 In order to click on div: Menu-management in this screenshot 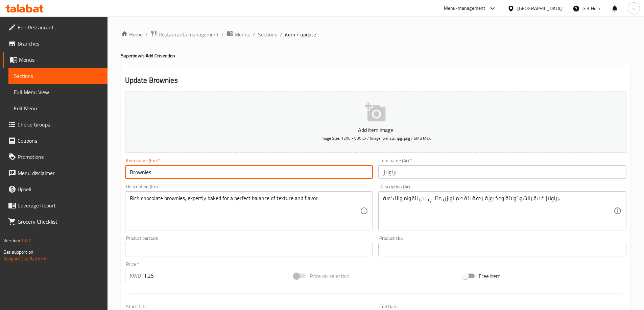, I will do `click(465, 9)`.